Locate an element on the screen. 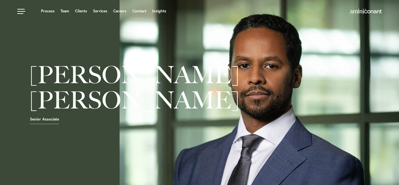  a: Contact is located at coordinates (139, 11).